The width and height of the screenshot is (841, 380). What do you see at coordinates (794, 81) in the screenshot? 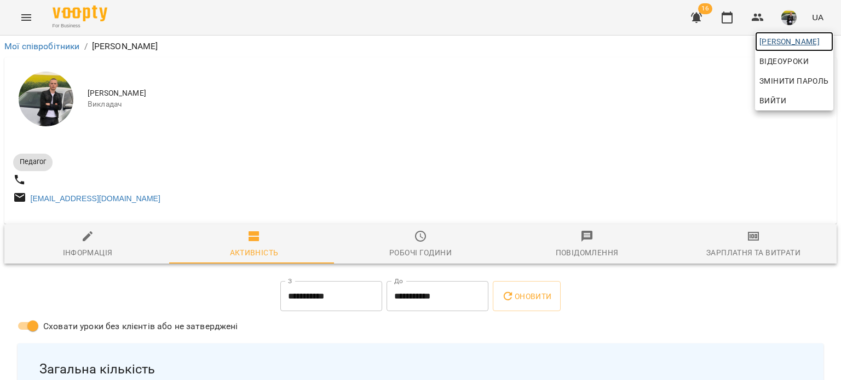
I see `a: Змінити пароль` at bounding box center [794, 81].